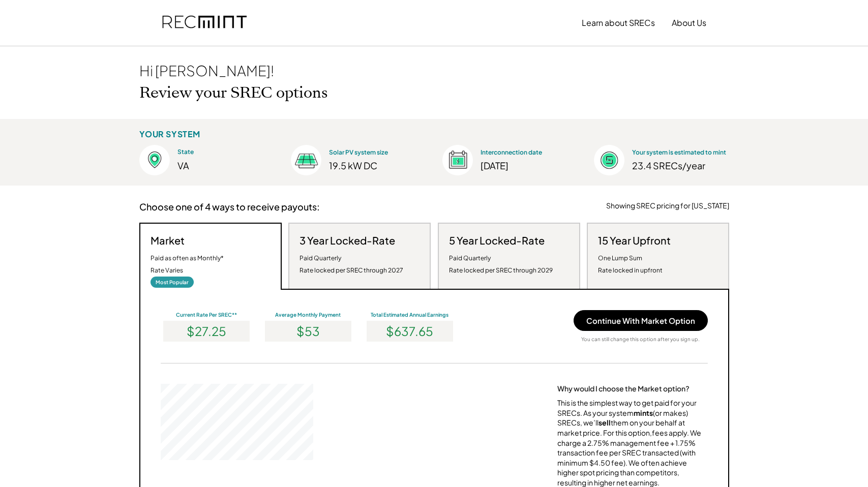  What do you see at coordinates (347, 240) in the screenshot?
I see `h3: 3 Year Locked-Rate` at bounding box center [347, 240].